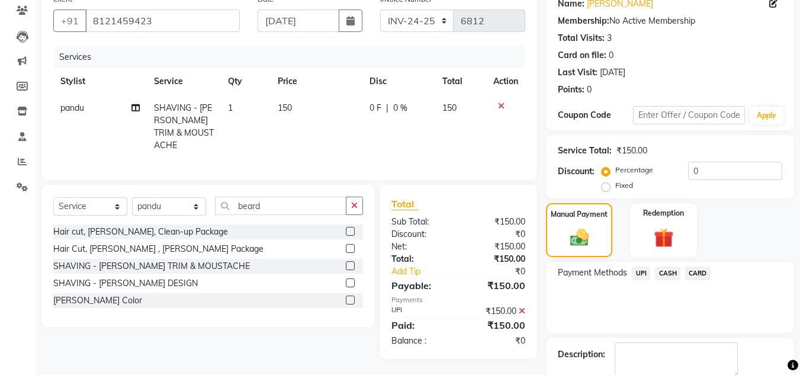  I want to click on span: Total, so click(405, 204).